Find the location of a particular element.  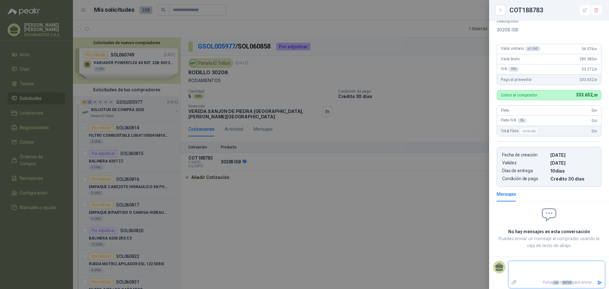

button: Close is located at coordinates (501, 10).